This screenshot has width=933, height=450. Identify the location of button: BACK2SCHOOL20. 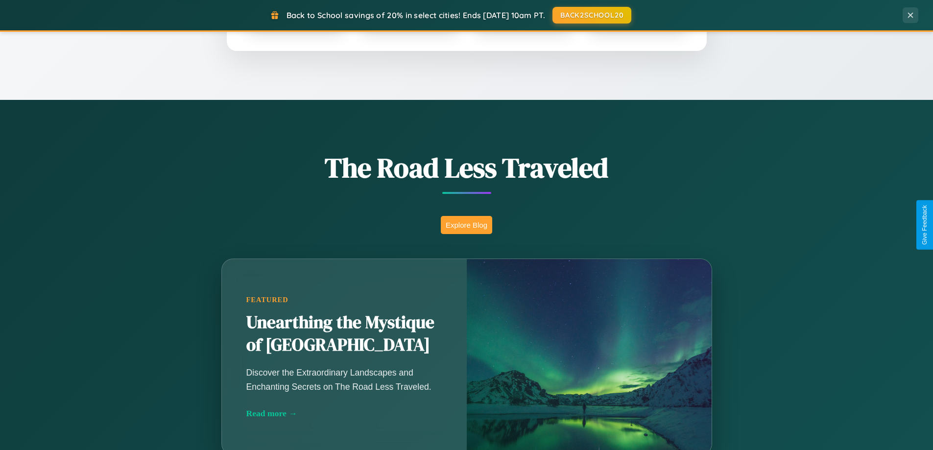
(591, 15).